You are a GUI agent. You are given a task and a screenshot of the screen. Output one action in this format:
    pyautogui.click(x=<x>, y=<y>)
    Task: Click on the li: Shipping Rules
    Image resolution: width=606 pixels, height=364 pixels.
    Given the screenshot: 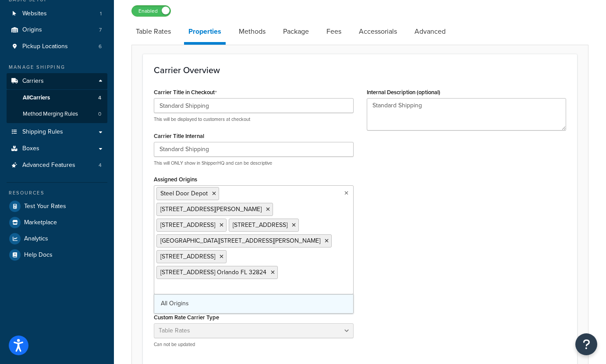 What is the action you would take?
    pyautogui.click(x=57, y=132)
    